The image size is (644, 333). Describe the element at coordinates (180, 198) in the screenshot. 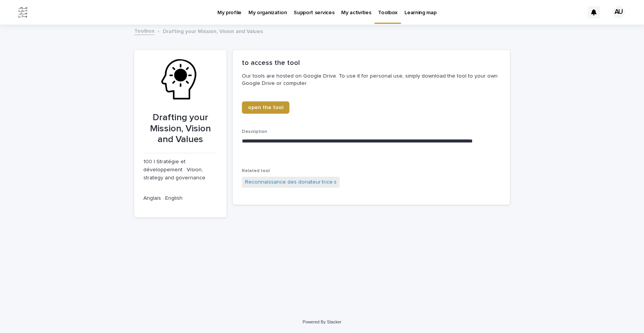

I see `p: Anglais · English` at that location.